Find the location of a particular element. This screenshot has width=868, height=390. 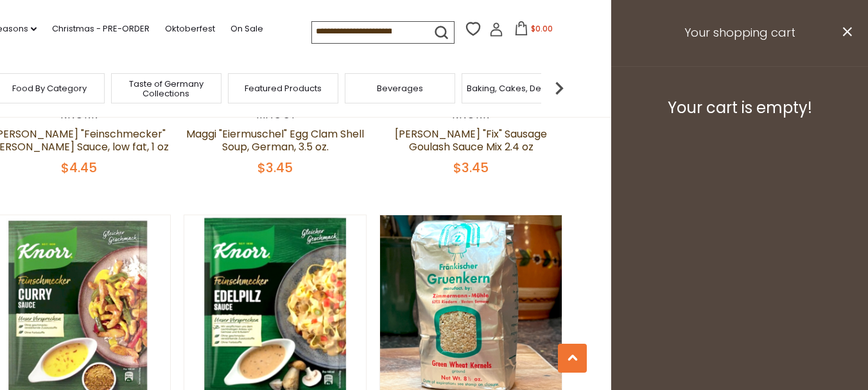

button: $0.00 is located at coordinates (533, 31).